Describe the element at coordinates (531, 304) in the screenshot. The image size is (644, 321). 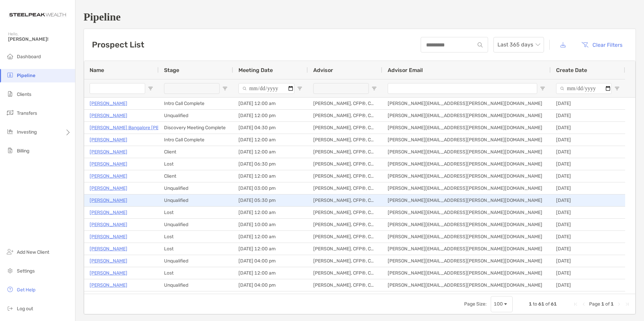
I see `span: 1` at that location.